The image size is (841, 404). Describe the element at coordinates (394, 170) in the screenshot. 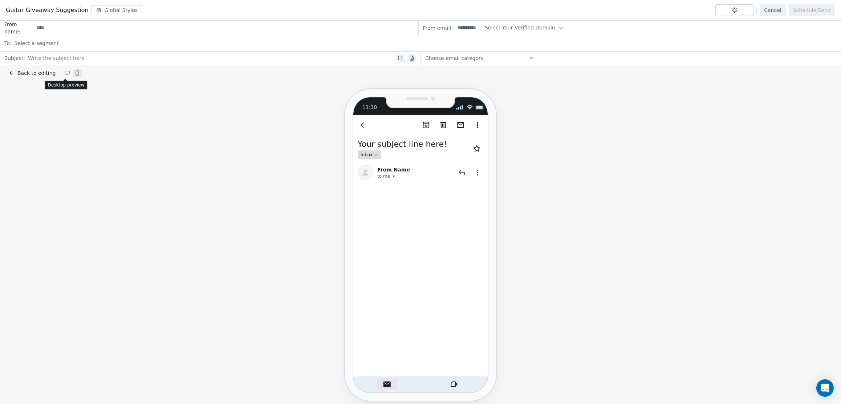

I see `span: From Name` at that location.